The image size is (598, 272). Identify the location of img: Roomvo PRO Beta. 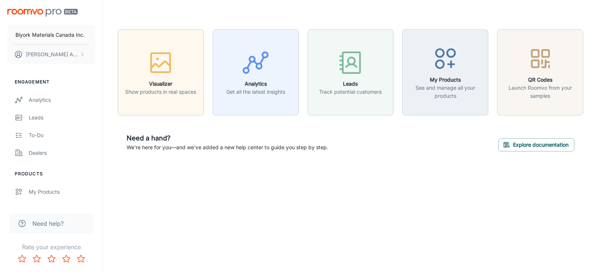
(42, 13).